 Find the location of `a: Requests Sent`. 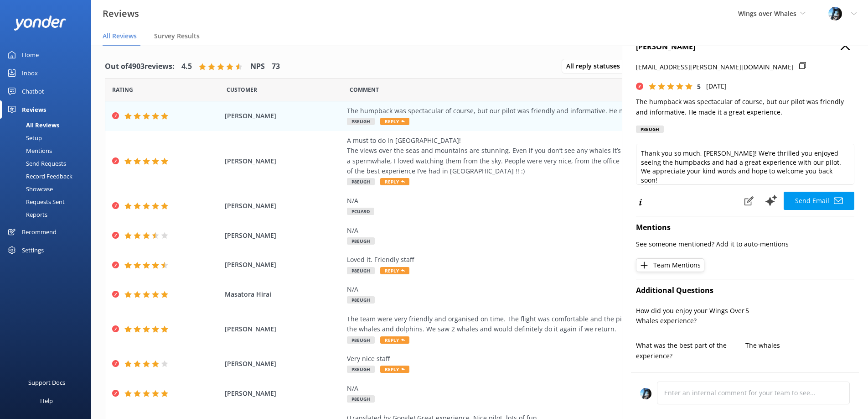

a: Requests Sent is located at coordinates (49, 202).